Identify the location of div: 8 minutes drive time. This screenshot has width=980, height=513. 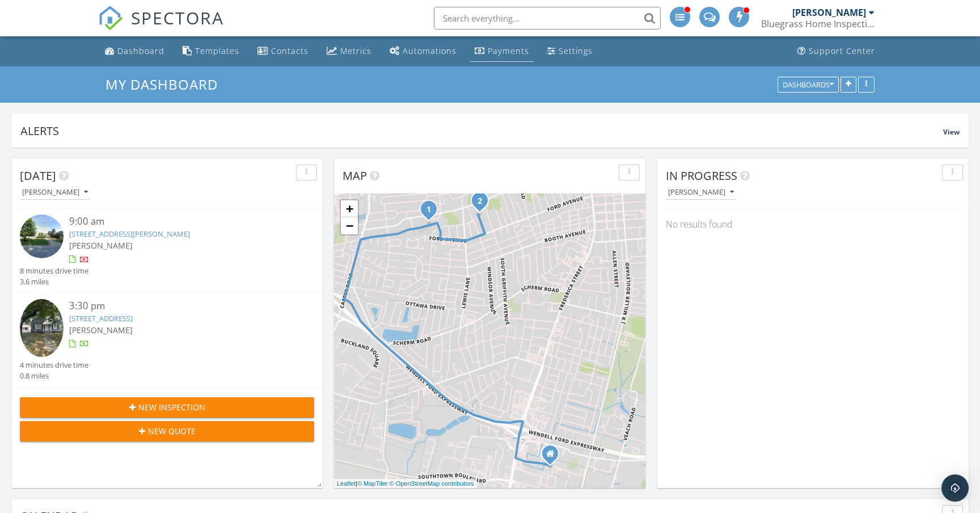
(54, 271).